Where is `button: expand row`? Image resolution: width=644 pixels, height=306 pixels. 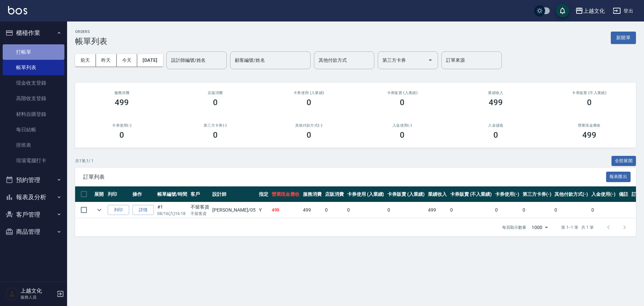
button: expand row is located at coordinates (99, 210).